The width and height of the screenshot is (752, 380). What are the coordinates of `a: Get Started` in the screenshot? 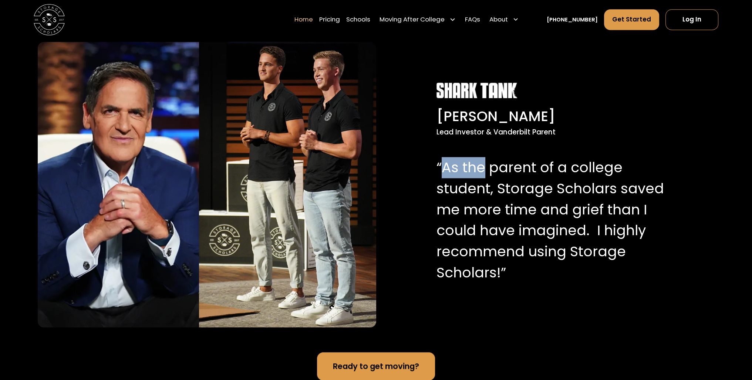 It's located at (632, 19).